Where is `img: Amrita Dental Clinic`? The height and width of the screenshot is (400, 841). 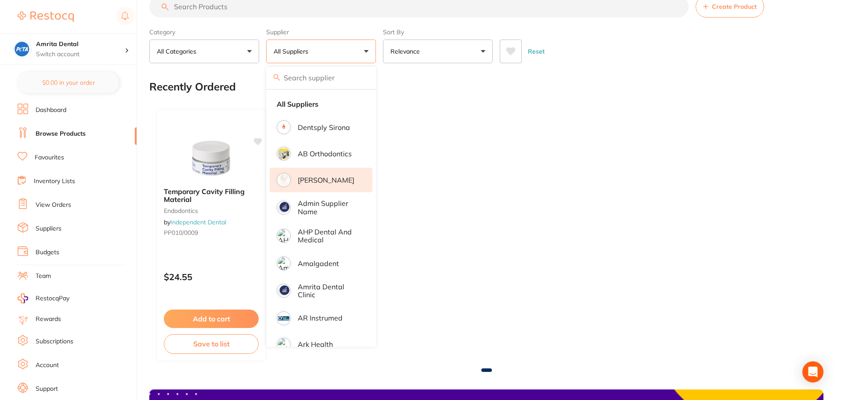 img: Amrita Dental Clinic is located at coordinates (284, 291).